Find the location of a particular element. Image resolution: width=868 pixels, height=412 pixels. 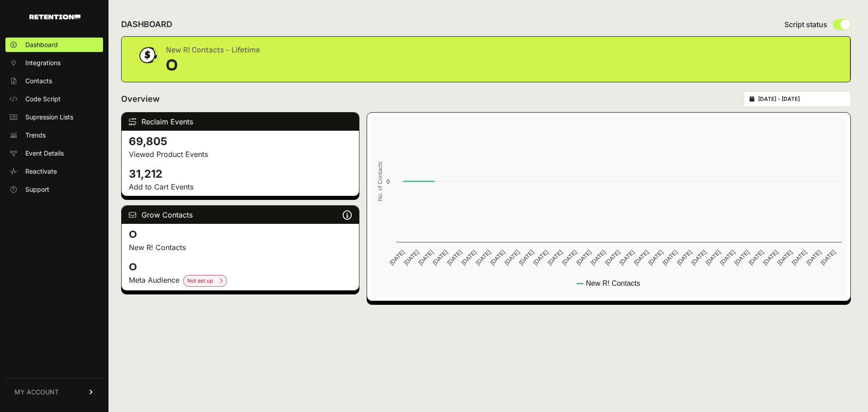

p: Viewed Product Events is located at coordinates (240, 155).